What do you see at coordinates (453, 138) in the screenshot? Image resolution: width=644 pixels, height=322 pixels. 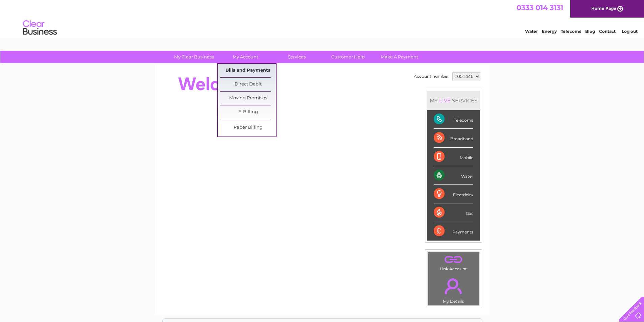 I see `div: Broadband` at bounding box center [453, 138].